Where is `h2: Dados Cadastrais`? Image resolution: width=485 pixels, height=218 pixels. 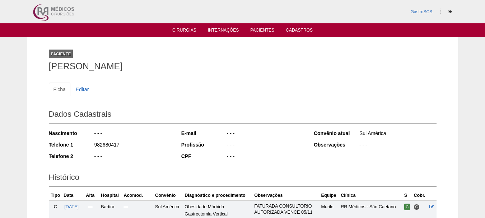 h2: Dados Cadastrais is located at coordinates (243, 115).